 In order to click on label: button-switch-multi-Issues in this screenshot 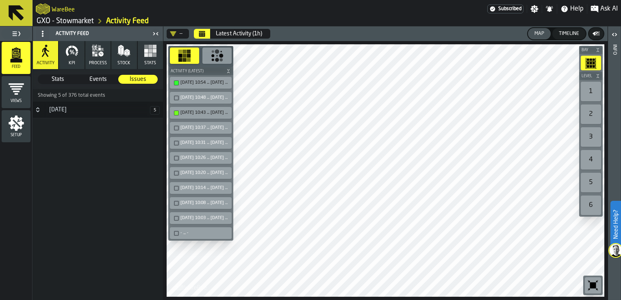, I will do `click(138, 79)`.